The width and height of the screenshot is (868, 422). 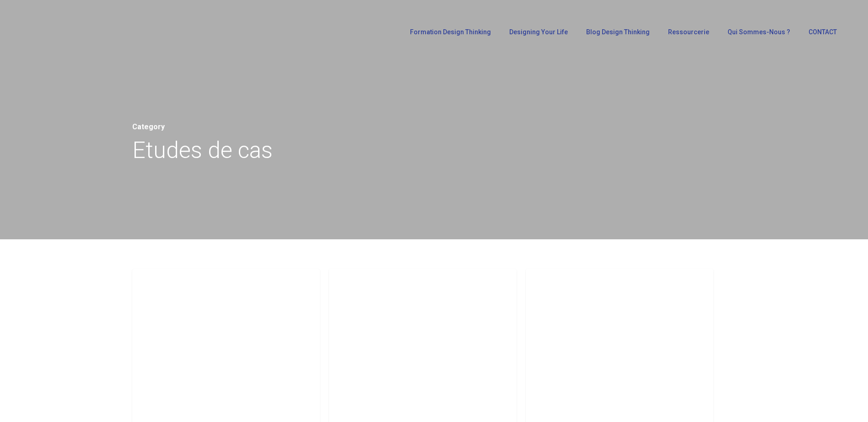 I want to click on span: Ressourcerie, so click(x=689, y=32).